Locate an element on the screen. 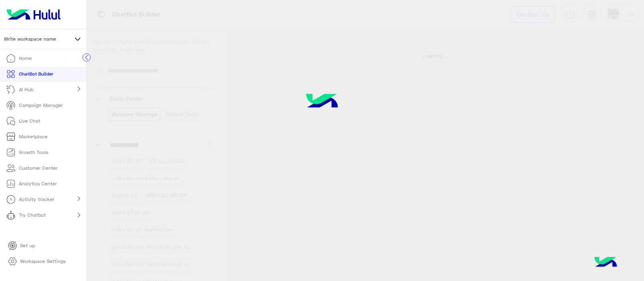 The height and width of the screenshot is (281, 644). p: Analytics Center is located at coordinates (38, 184).